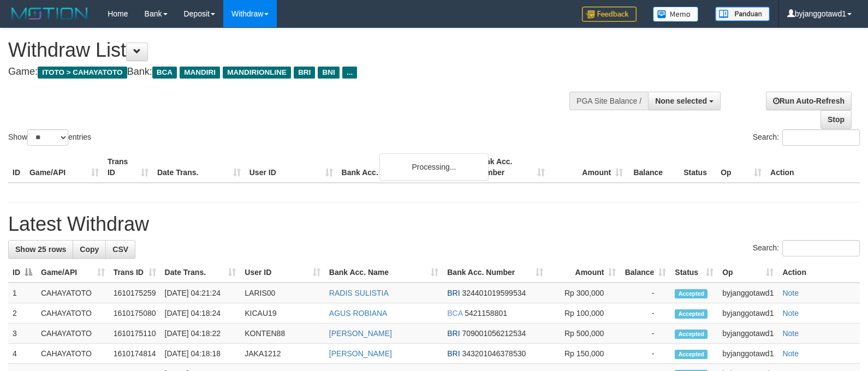 This screenshot has width=868, height=371. I want to click on td: 4, so click(22, 354).